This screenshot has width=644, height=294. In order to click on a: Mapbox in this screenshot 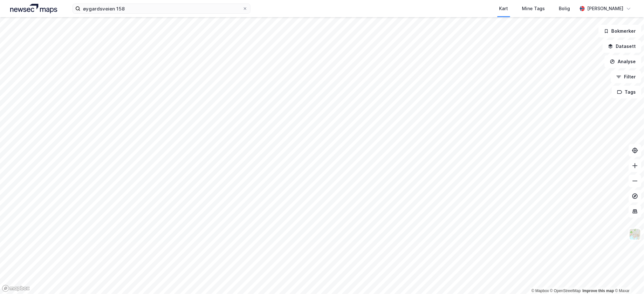, I will do `click(540, 291)`.